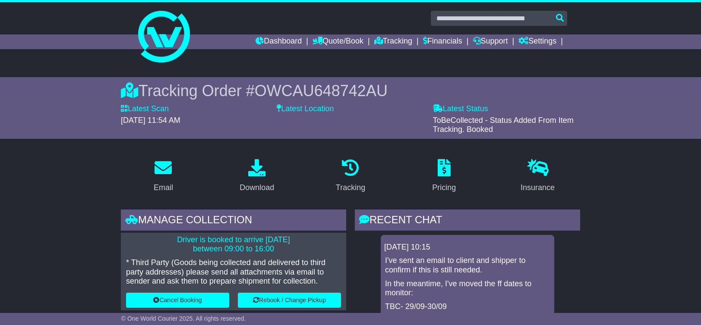 This screenshot has height=325, width=701. I want to click on div: Manage collection, so click(233, 221).